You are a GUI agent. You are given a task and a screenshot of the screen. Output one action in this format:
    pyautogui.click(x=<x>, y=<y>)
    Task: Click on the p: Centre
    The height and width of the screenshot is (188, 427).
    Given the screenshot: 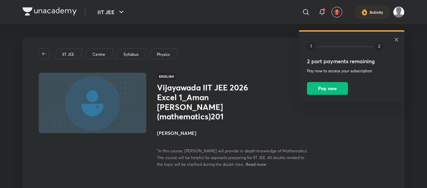 What is the action you would take?
    pyautogui.click(x=99, y=54)
    